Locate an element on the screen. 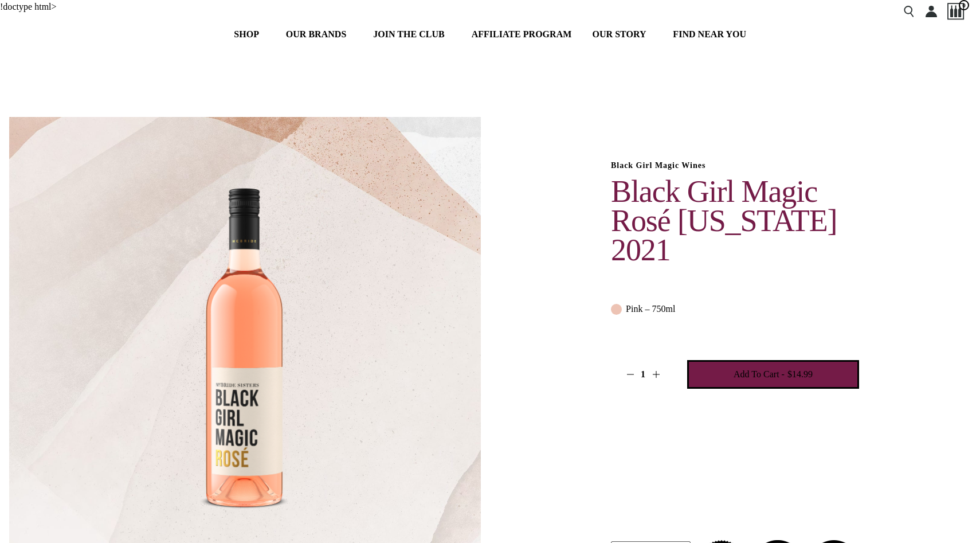  button: Add To Cart - $14.99 is located at coordinates (773, 374).